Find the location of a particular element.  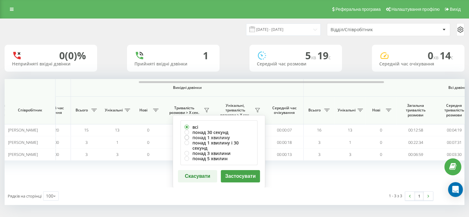

label: понад 5 хвилин is located at coordinates (219, 158).